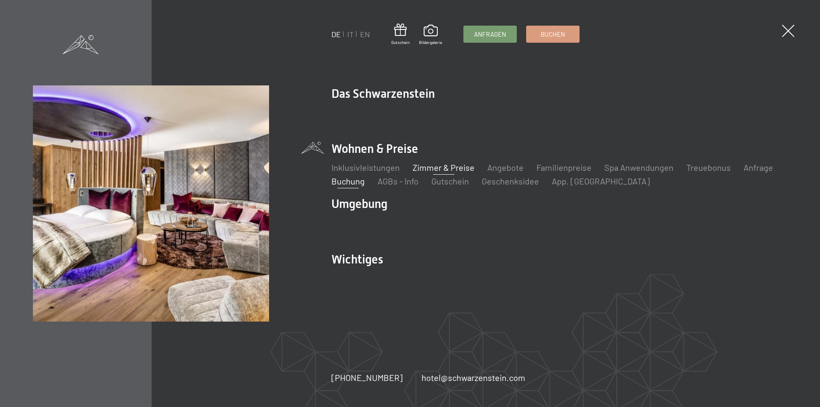 The height and width of the screenshot is (407, 820). What do you see at coordinates (490, 34) in the screenshot?
I see `span: Anfragen` at bounding box center [490, 34].